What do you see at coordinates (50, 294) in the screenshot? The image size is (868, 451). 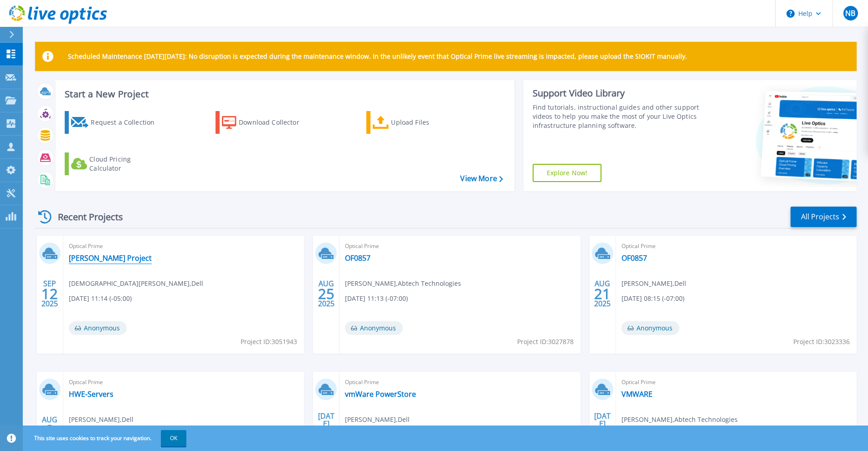 I see `span: 12` at bounding box center [50, 294].